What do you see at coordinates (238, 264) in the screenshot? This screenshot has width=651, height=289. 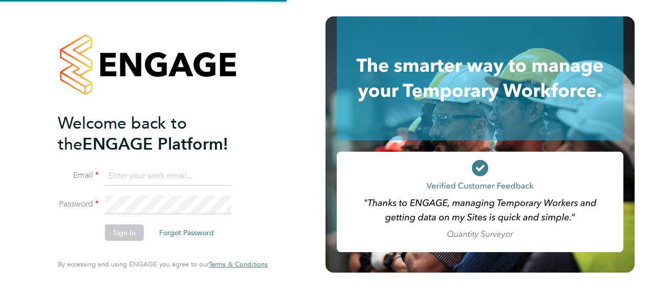 I see `span: Terms & Conditions` at bounding box center [238, 264].